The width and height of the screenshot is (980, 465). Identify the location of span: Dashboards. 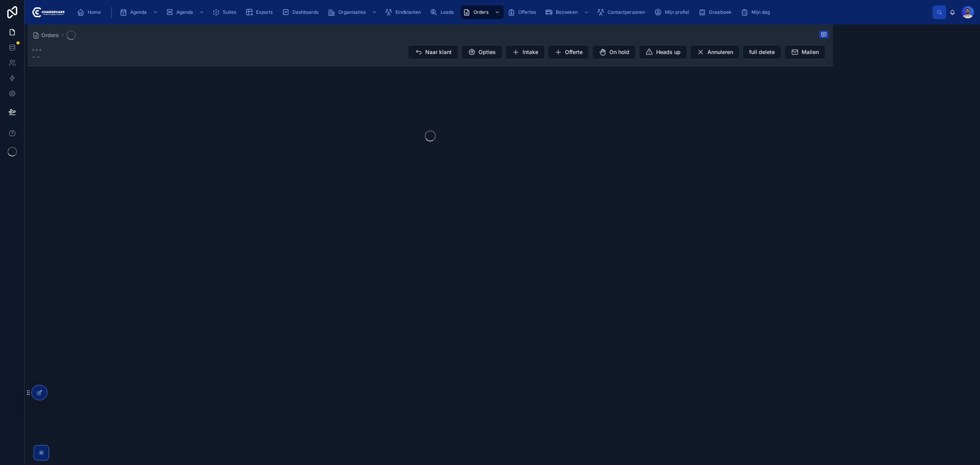
(305, 12).